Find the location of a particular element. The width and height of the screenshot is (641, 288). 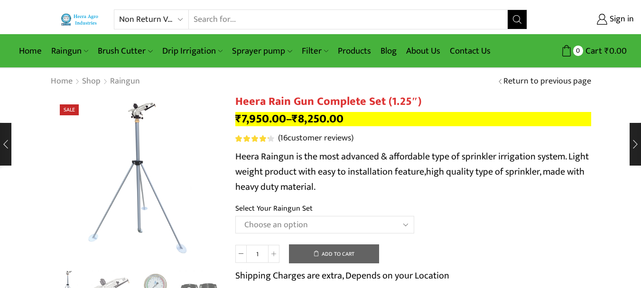

a: Products is located at coordinates (354, 51).